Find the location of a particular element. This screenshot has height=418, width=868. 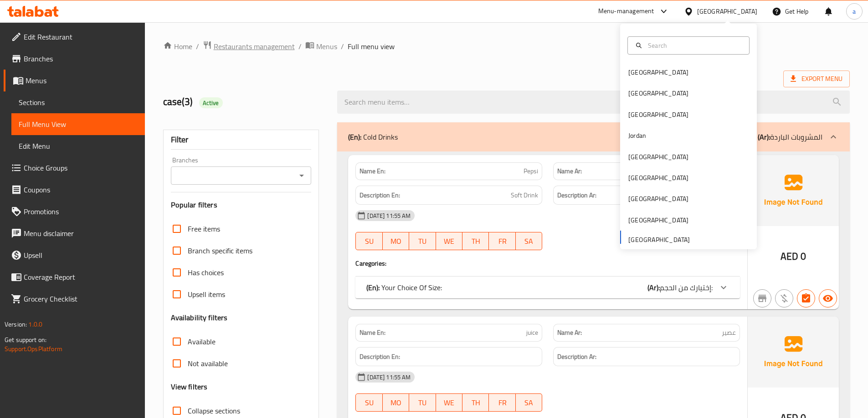

a: Sections is located at coordinates (78, 102).